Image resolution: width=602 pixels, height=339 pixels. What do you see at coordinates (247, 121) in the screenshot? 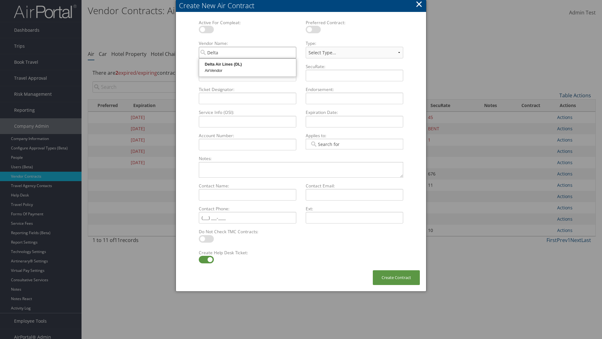
I see `input: Service Info (OSI):` at bounding box center [247, 121].